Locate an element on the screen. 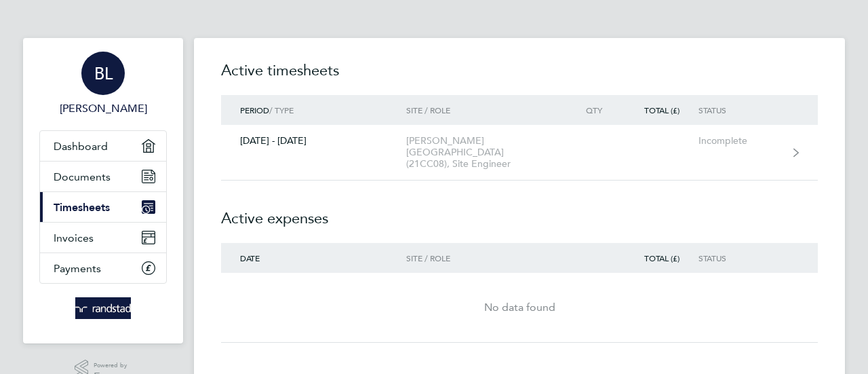 The width and height of the screenshot is (868, 374). span: Payments is located at coordinates (77, 268).